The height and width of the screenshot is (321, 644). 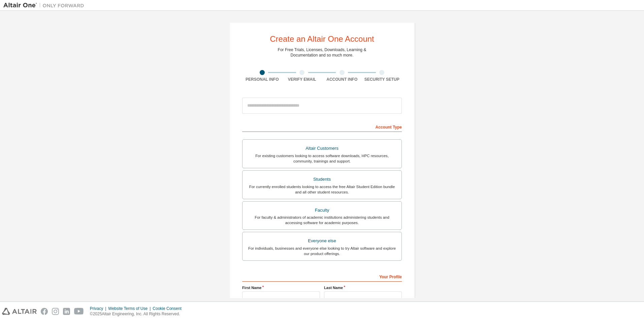 What do you see at coordinates (19, 311) in the screenshot?
I see `img: altair_logo.svg` at bounding box center [19, 311].